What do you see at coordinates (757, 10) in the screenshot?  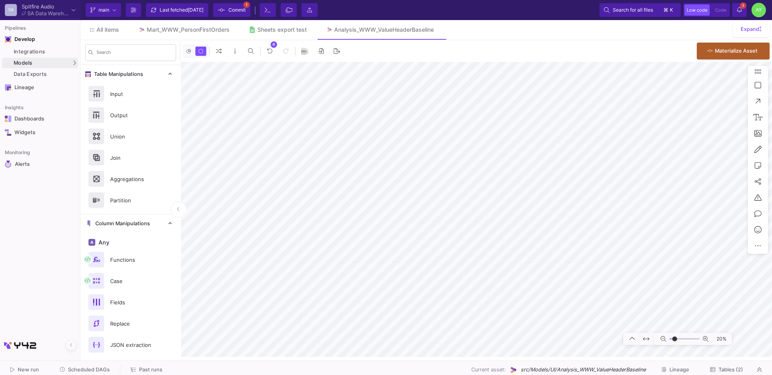 I see `button: AY` at bounding box center [757, 10].